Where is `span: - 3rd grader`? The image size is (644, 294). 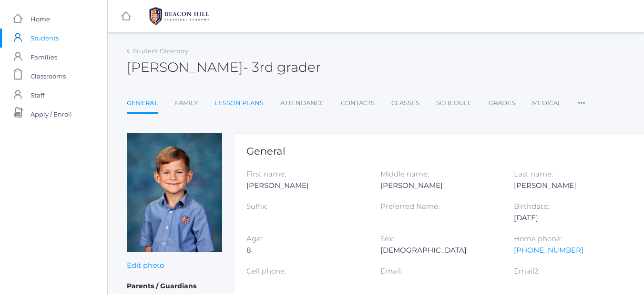
span: - 3rd grader is located at coordinates (281, 67).